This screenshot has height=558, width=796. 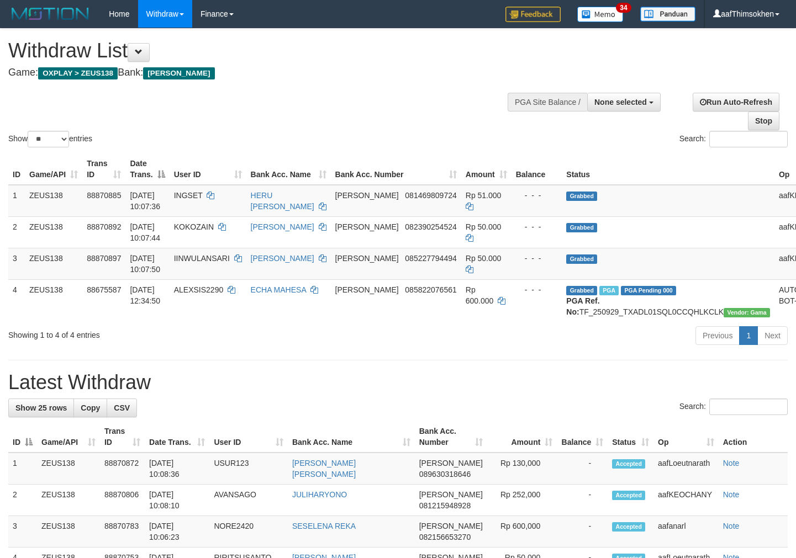 What do you see at coordinates (479, 295) in the screenshot?
I see `span: Rp 600.000` at bounding box center [479, 295].